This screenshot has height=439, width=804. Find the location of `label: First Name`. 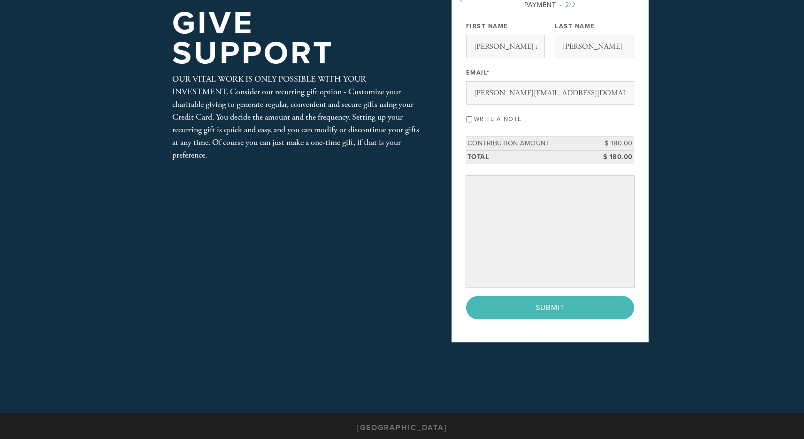

label: First Name is located at coordinates (487, 26).